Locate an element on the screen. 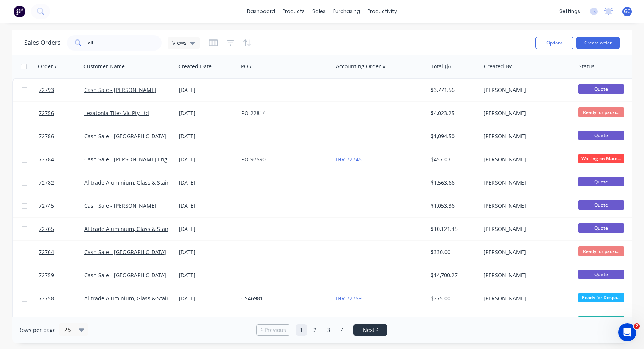 The image size is (644, 349). a: 72720 is located at coordinates (62, 322).